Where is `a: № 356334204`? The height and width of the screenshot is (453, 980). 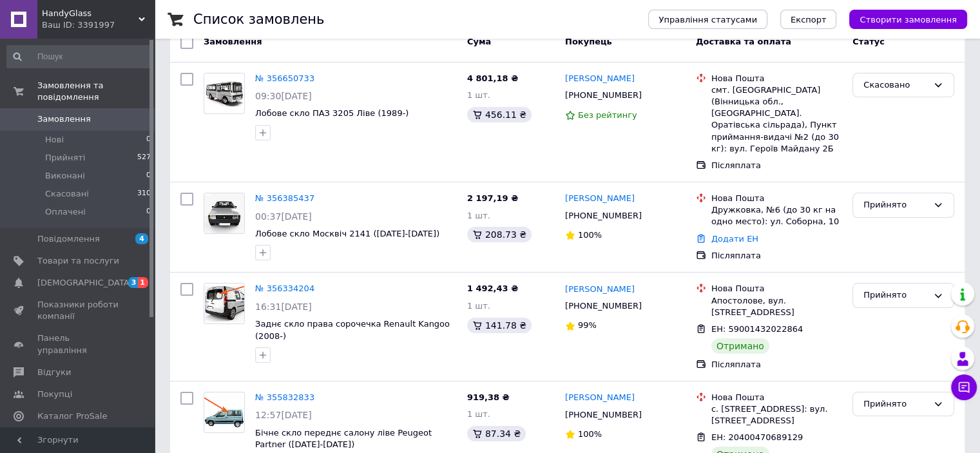 a: № 356334204 is located at coordinates (285, 288).